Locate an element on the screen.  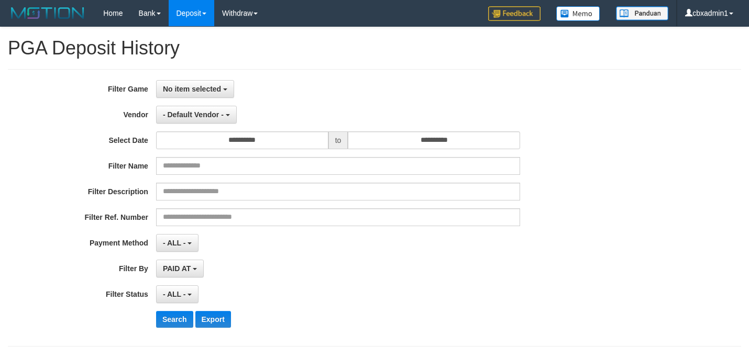
h1: PGA Deposit History is located at coordinates (375, 48).